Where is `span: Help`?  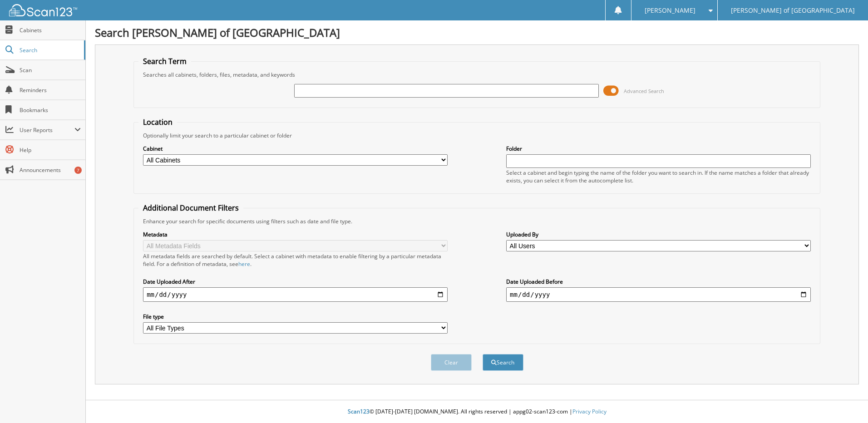 span: Help is located at coordinates (50, 150).